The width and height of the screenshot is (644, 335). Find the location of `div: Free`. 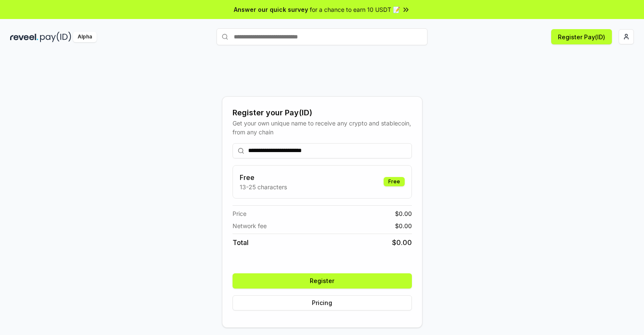

div: Free is located at coordinates (394, 182).